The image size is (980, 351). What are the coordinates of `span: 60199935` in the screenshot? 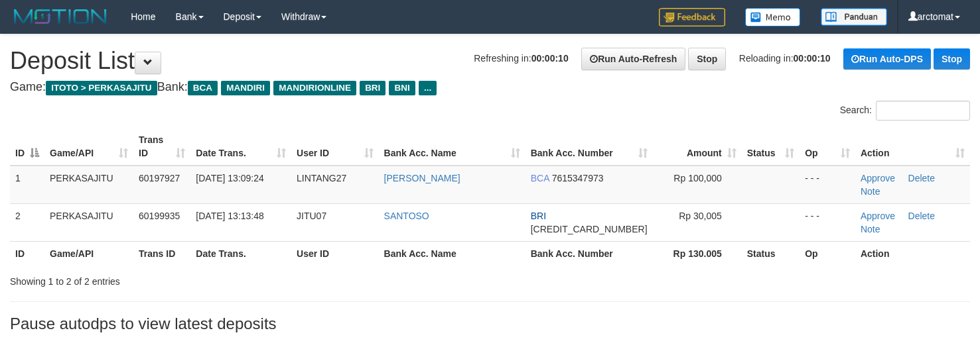 It's located at (160, 216).